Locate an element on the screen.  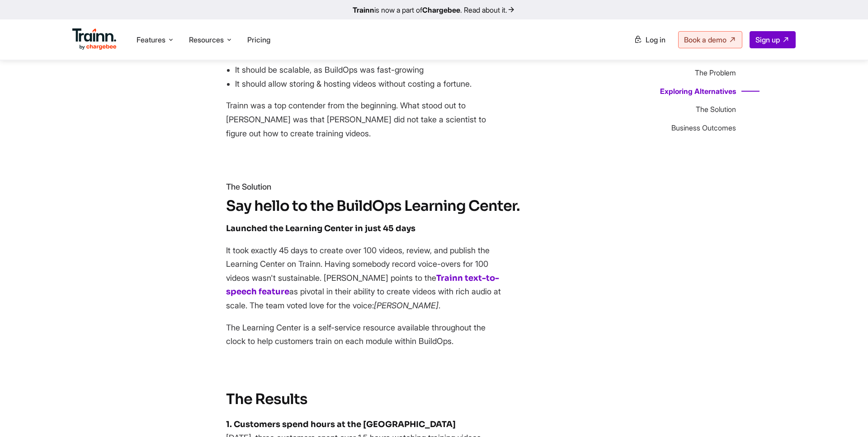
span: Book a demo is located at coordinates (705, 40).